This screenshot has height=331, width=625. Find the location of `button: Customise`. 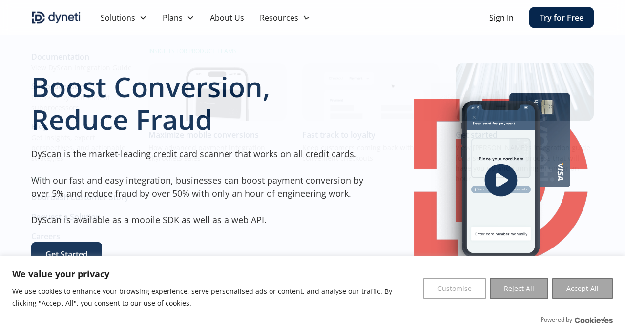

button: Customise is located at coordinates (454, 288).